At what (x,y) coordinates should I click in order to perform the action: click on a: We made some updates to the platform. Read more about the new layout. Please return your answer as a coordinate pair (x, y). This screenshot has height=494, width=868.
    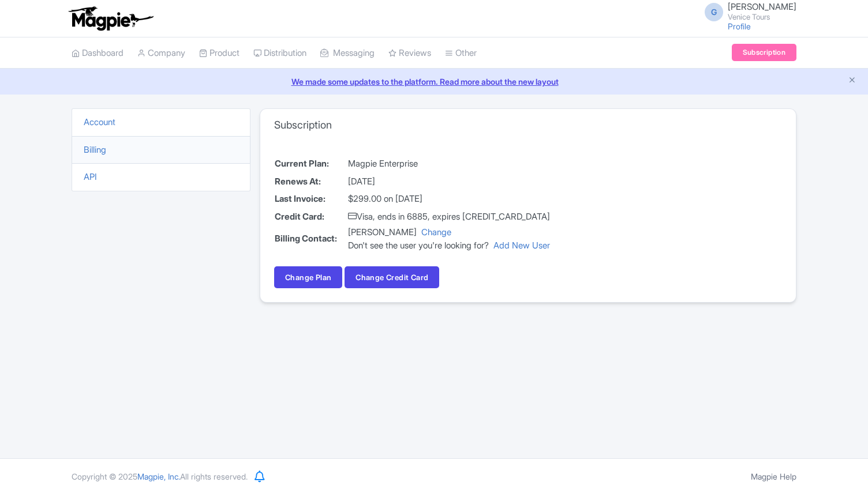
    Looking at the image, I should click on (434, 81).